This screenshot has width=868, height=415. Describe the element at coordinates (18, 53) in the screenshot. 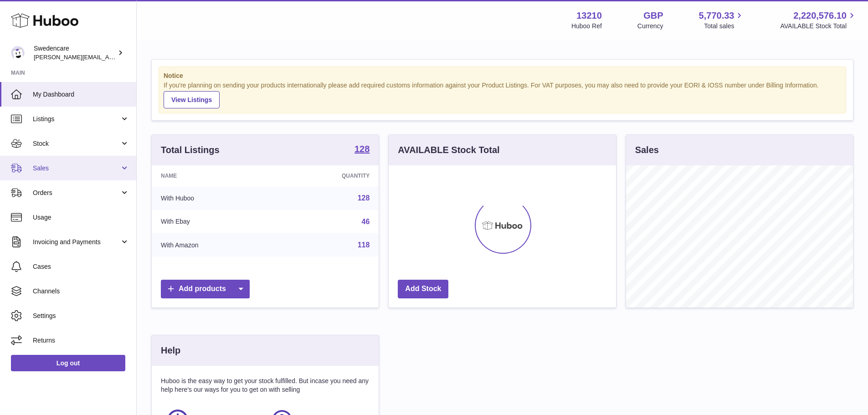

I see `img: rebecca.fall@swedencare.co.uk` at that location.